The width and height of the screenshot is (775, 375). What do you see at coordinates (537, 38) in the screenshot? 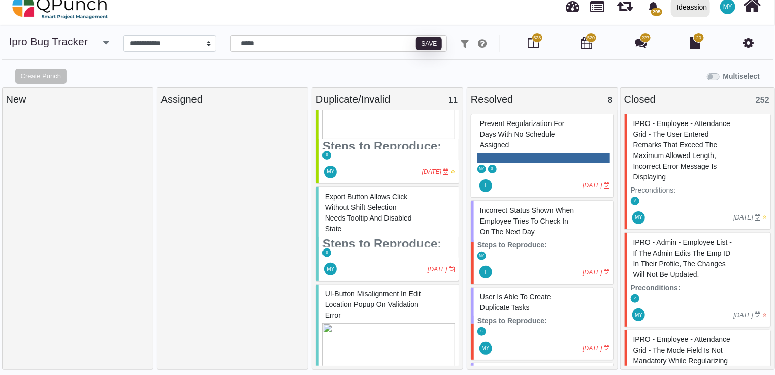
I see `span: 523` at bounding box center [537, 38].